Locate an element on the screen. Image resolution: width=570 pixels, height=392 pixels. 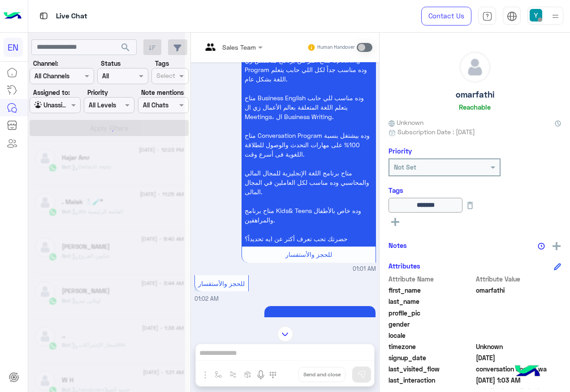
span: 01:02 AM is located at coordinates (207, 299).